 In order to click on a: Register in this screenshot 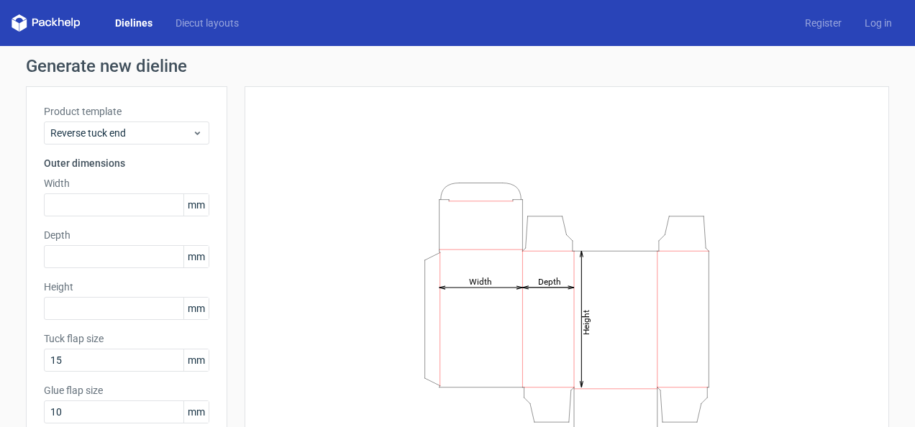, I will do `click(822, 23)`.